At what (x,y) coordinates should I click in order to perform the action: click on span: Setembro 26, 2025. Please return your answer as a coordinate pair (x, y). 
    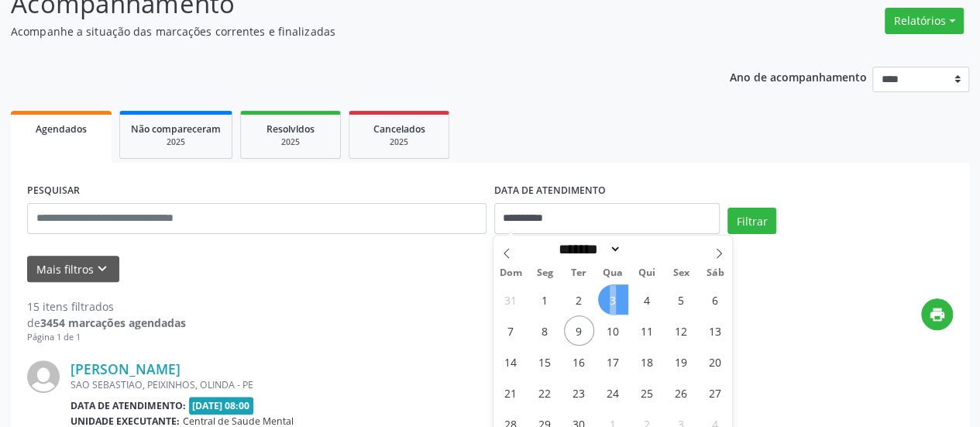
    Looking at the image, I should click on (681, 392).